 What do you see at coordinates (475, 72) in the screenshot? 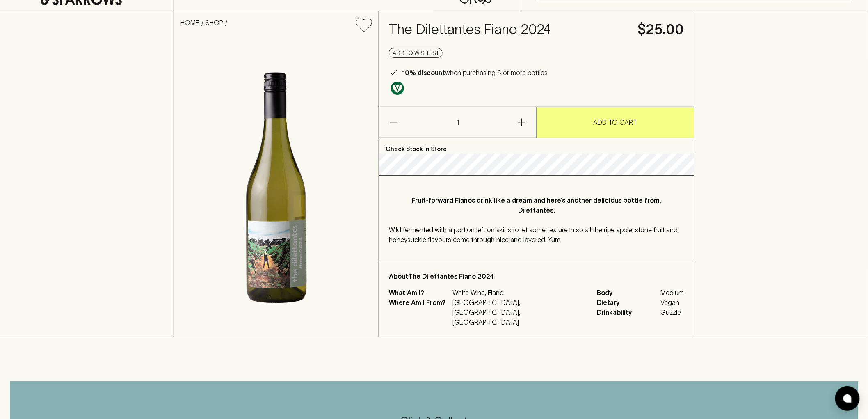
I see `p: when purchasing 6 or more bottles` at bounding box center [475, 72].